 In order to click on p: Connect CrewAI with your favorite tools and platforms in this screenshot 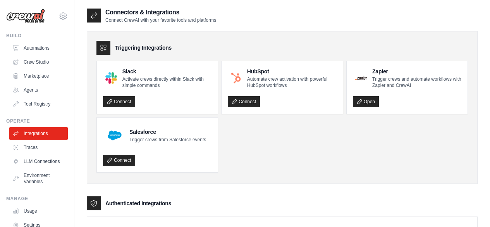, I will do `click(161, 20)`.